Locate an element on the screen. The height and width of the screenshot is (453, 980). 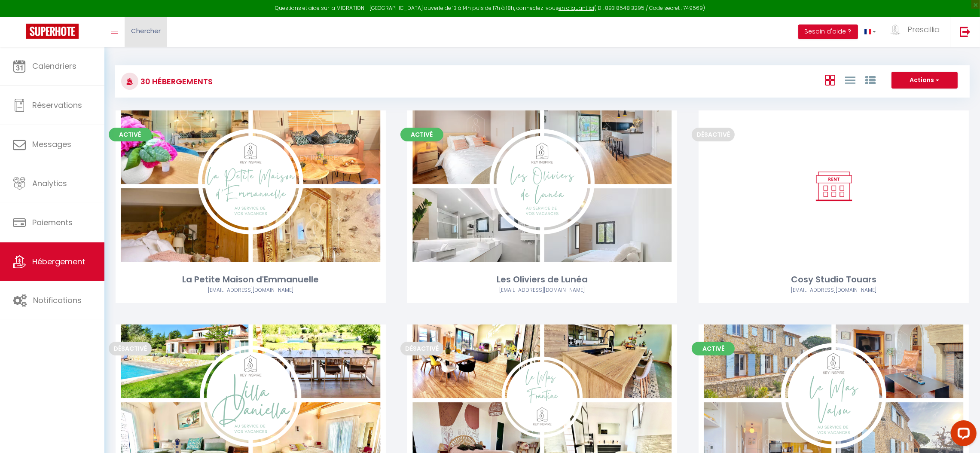
img: logout is located at coordinates (965, 31).